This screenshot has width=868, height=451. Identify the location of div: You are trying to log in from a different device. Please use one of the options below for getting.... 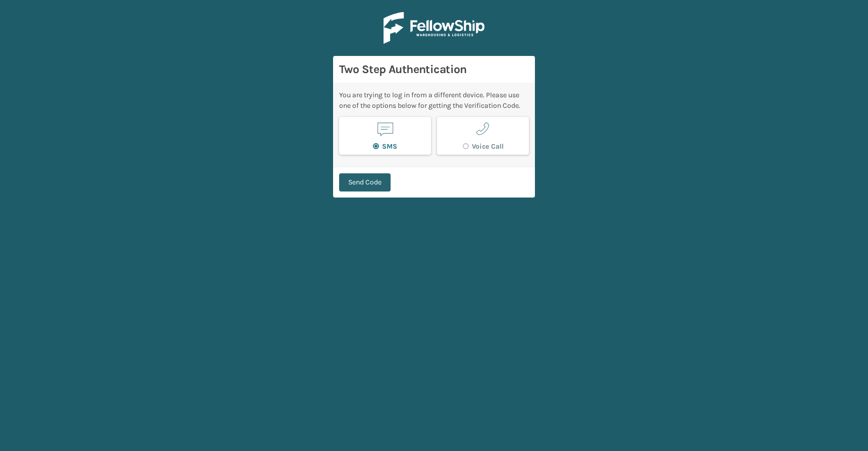
(434, 100).